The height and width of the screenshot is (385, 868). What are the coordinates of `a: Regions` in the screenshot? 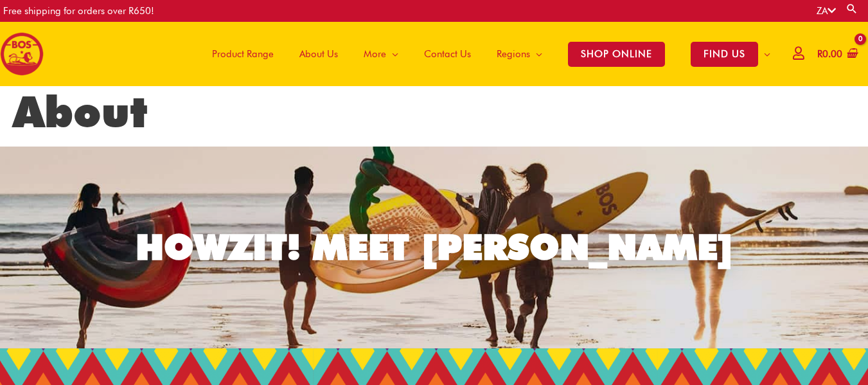 It's located at (519, 54).